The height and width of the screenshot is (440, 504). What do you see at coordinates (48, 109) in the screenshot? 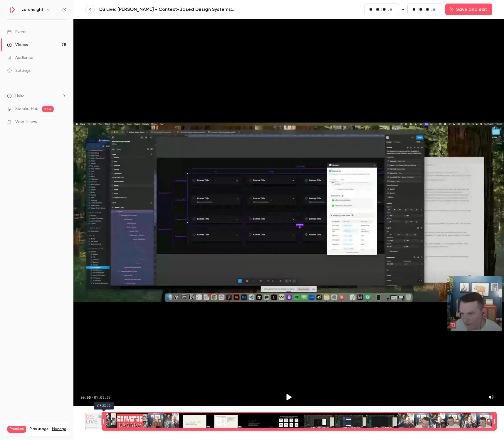
I see `span: new` at bounding box center [48, 109].